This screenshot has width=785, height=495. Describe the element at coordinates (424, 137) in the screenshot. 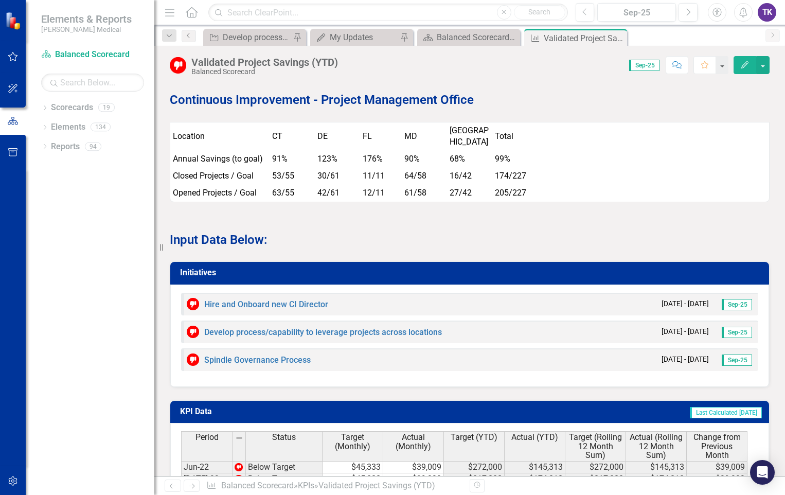

I see `td: MD` at that location.